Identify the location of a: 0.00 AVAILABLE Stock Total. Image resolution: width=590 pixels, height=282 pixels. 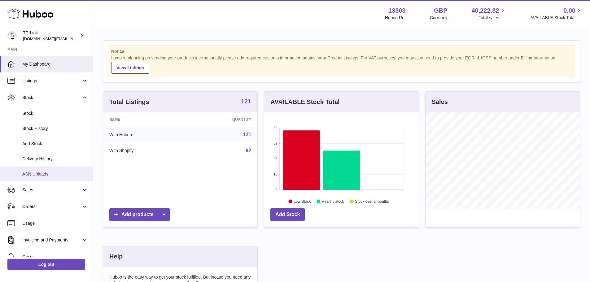
(556, 14).